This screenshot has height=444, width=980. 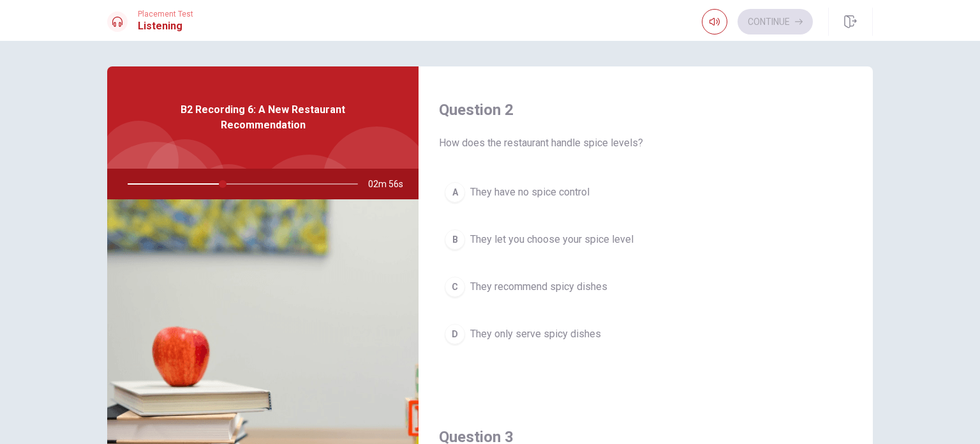 I want to click on span: They let you choose your spice level, so click(x=552, y=239).